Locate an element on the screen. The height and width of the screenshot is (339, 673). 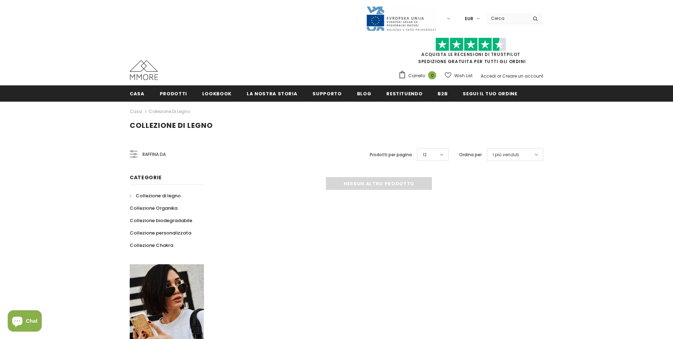
a: Creare un account is located at coordinates (523, 76).